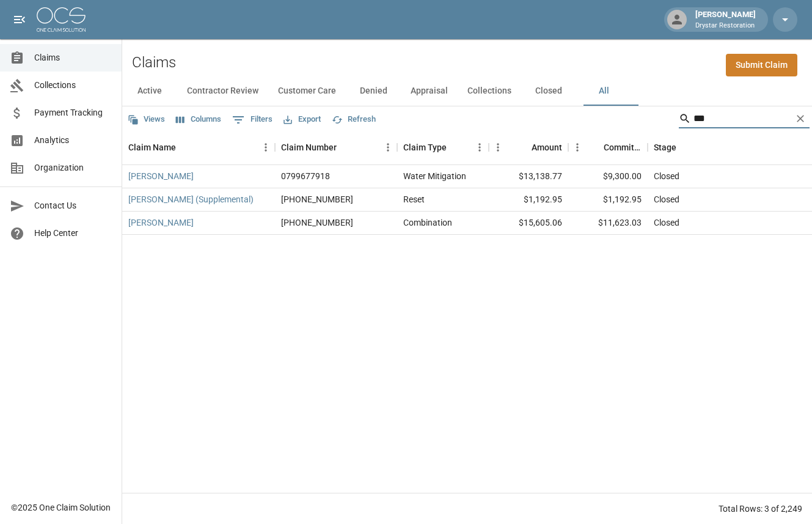  I want to click on div: Reset, so click(414, 199).